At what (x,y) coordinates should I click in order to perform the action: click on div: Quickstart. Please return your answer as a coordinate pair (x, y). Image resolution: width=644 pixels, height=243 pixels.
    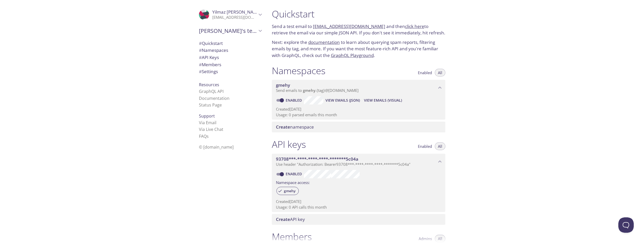
    Looking at the image, I should click on (230, 44).